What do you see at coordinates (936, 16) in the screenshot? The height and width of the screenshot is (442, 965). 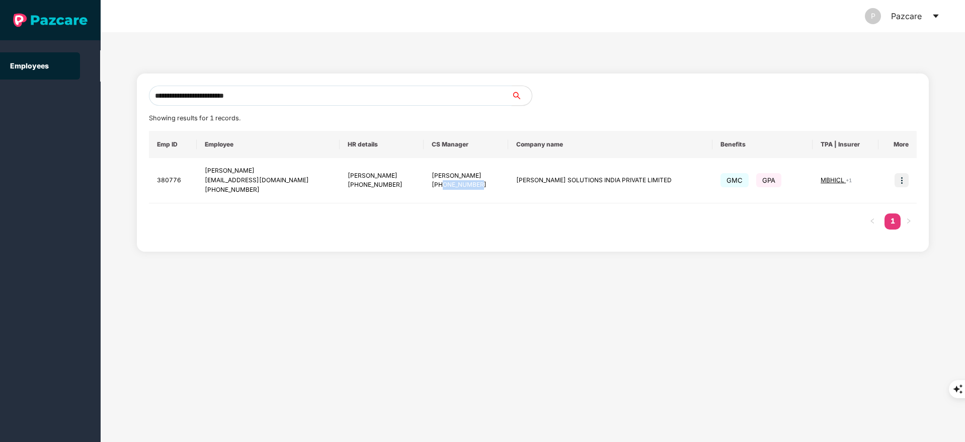 I see `span: caret-down` at bounding box center [936, 16].